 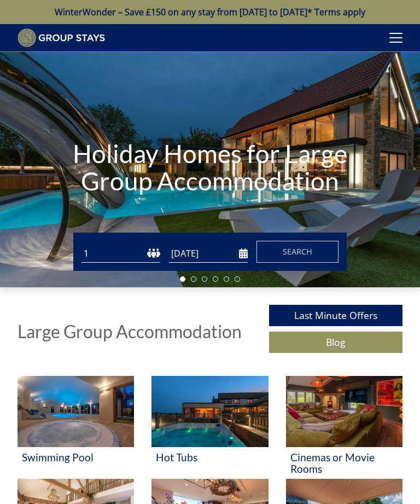 I want to click on a: Blog, so click(x=336, y=342).